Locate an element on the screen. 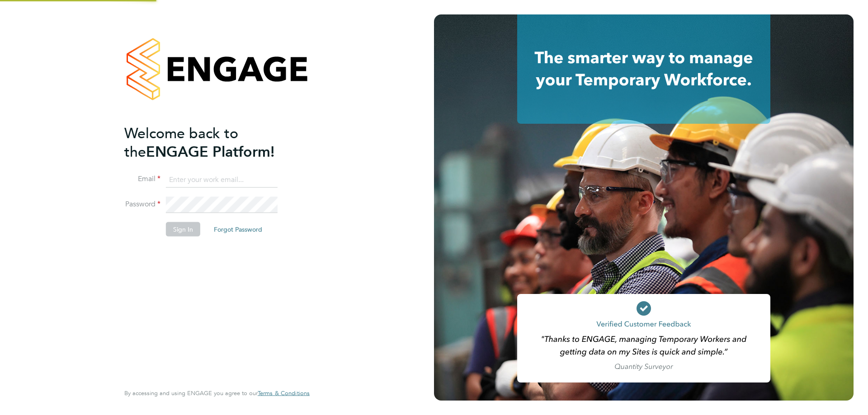  button: Sign In is located at coordinates (183, 229).